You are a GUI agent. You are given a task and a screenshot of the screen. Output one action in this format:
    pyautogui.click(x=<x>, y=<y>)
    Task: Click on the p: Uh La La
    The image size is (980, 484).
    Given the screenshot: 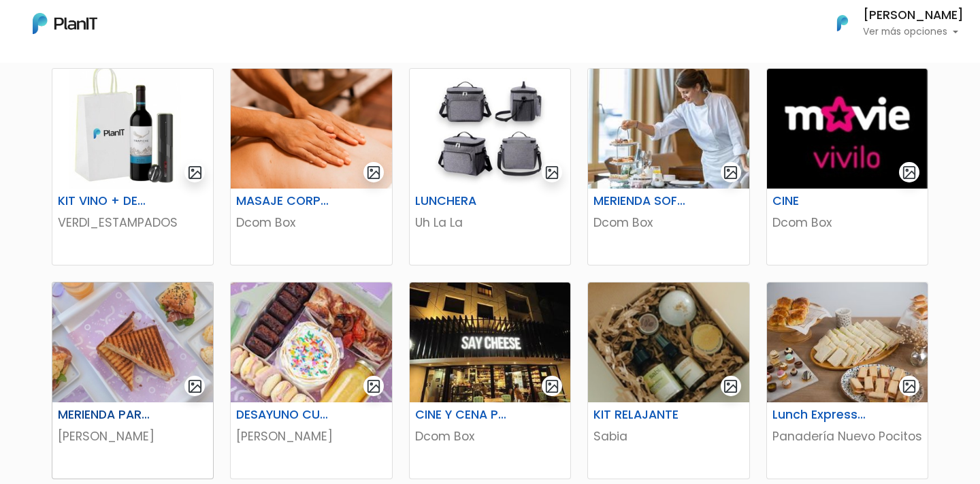 What is the action you would take?
    pyautogui.click(x=490, y=222)
    